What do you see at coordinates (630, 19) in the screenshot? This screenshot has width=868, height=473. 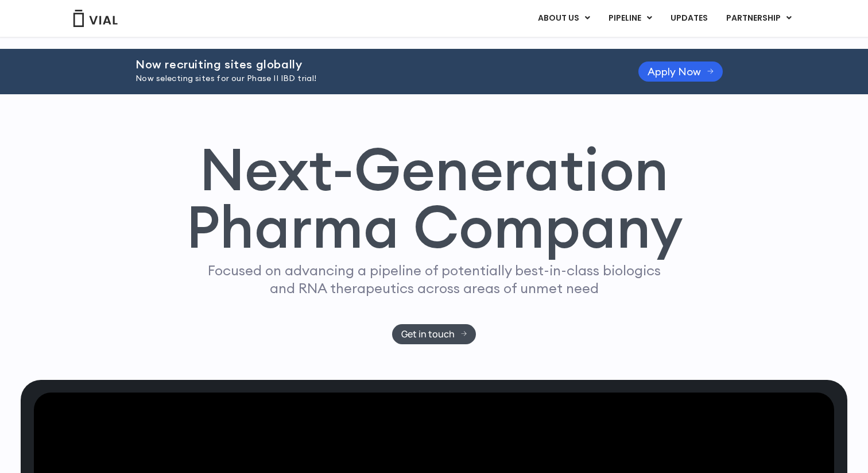 I see `a: PIPELINEMenu Toggle` at bounding box center [630, 19].